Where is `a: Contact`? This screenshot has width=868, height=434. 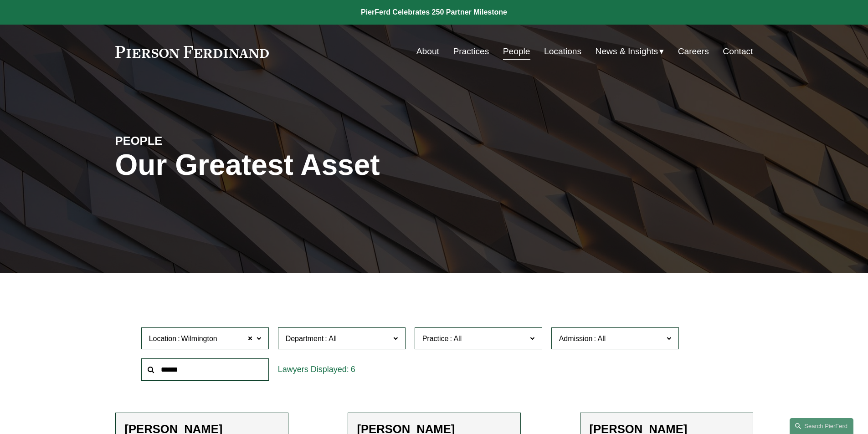 a: Contact is located at coordinates (738, 52).